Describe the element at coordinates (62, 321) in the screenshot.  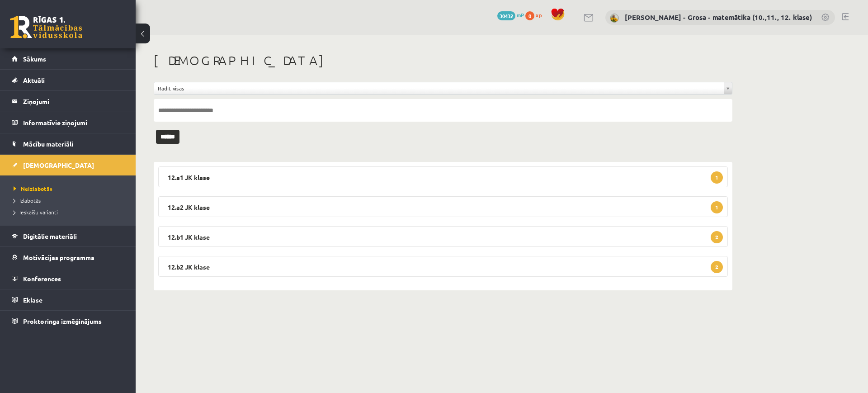
I see `span: Proktoringa izmēģinājums` at that location.